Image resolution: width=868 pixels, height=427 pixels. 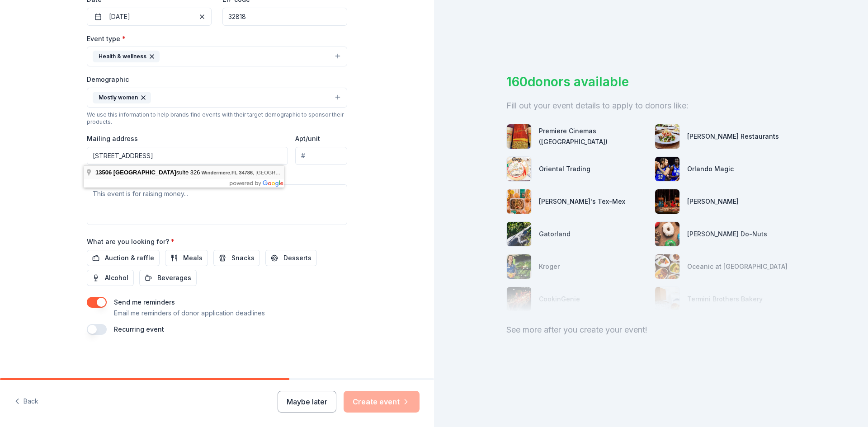 What do you see at coordinates (187, 258) in the screenshot?
I see `button: Meals` at bounding box center [187, 258].